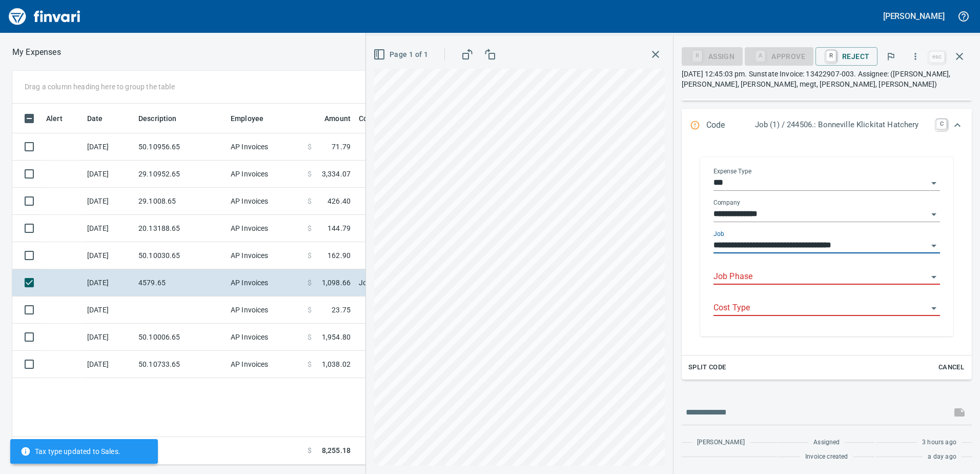  I want to click on td: 29.10952.65, so click(180, 174).